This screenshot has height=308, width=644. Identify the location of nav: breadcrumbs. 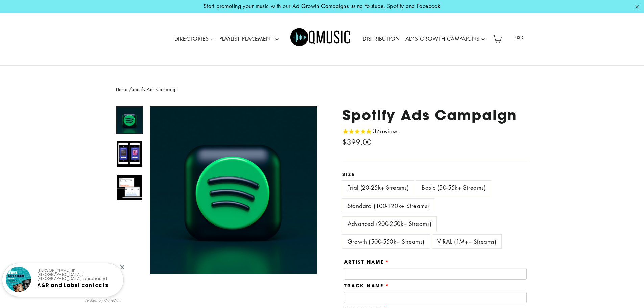
(322, 89).